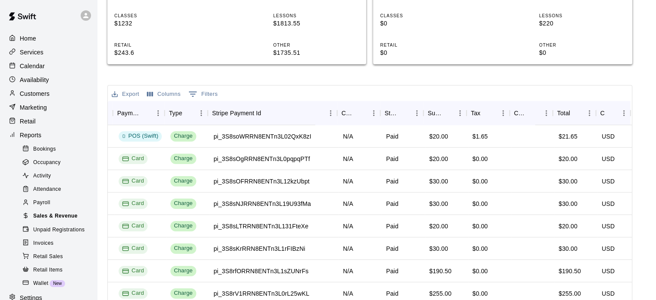 The width and height of the screenshot is (656, 300). What do you see at coordinates (33, 107) in the screenshot?
I see `p: Marketing` at bounding box center [33, 107].